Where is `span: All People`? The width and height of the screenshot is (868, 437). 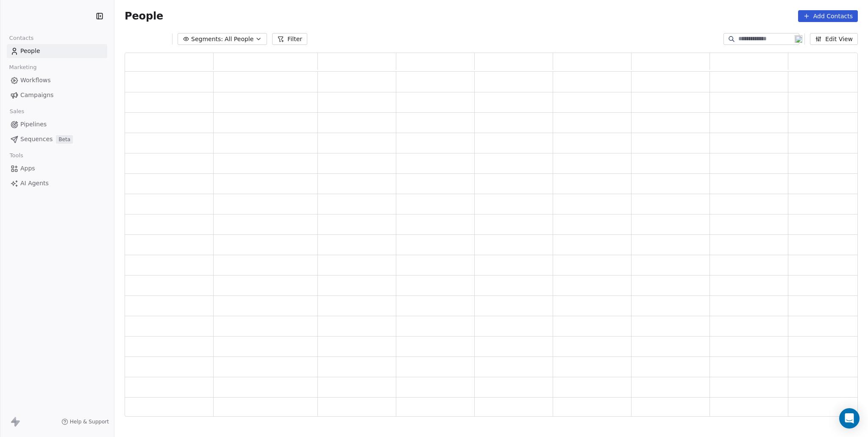
span: All People is located at coordinates (239, 39).